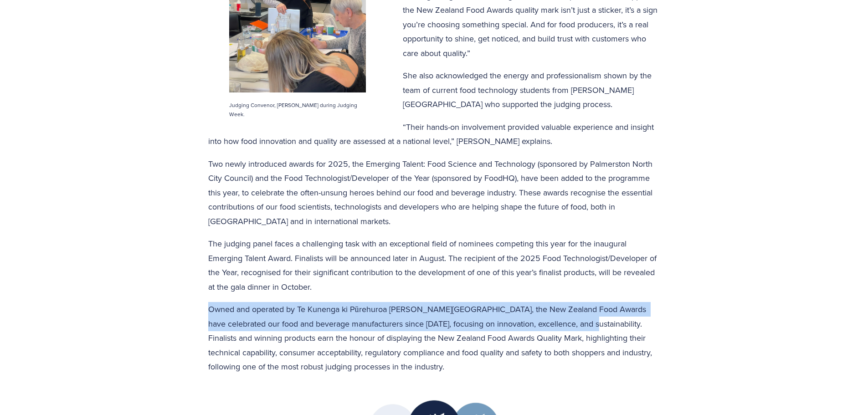 Image resolution: width=868 pixels, height=415 pixels. Describe the element at coordinates (434, 265) in the screenshot. I see `p: The judging panel faces a challenging task with an exceptional field of nominees competing this y...` at that location.